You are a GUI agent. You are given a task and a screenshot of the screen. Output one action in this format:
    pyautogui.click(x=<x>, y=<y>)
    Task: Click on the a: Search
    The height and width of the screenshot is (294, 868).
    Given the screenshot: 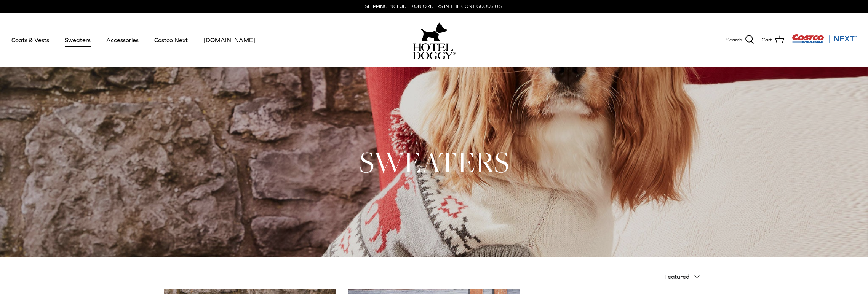 What is the action you would take?
    pyautogui.click(x=740, y=40)
    